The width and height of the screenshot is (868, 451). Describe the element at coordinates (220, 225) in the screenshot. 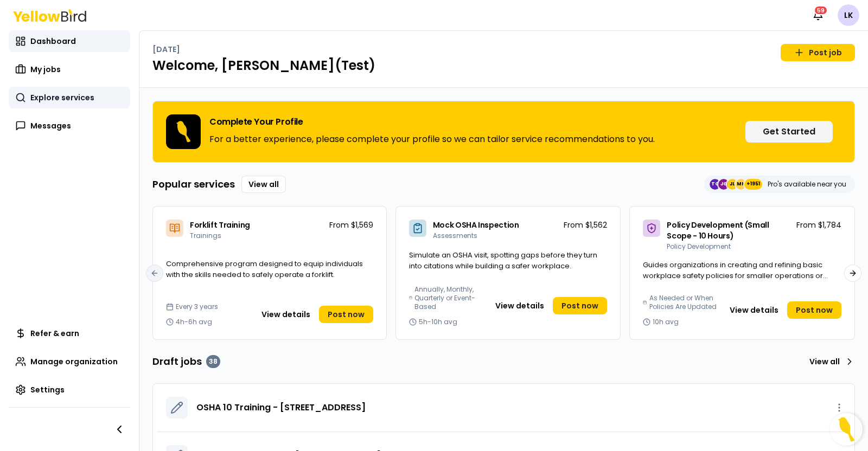

I see `span: Forklift Training` at that location.